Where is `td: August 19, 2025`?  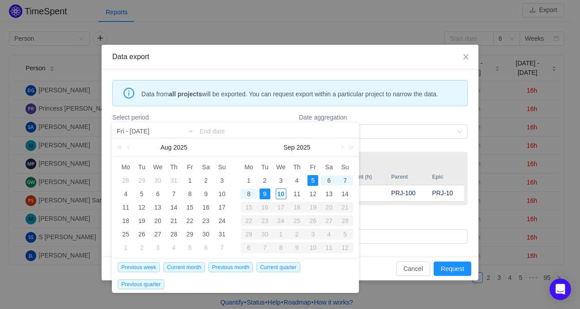 td: August 19, 2025 is located at coordinates (142, 221).